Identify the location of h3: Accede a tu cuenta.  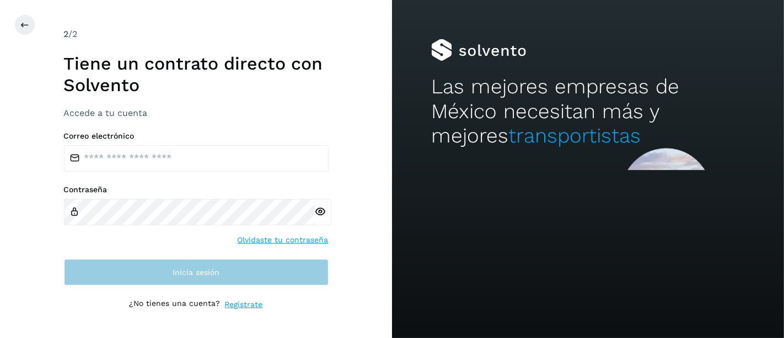
(196, 113).